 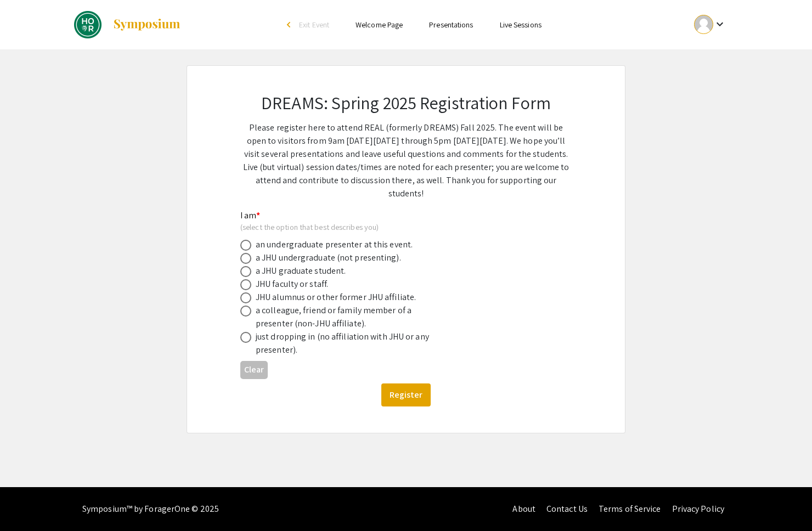 I want to click on a: Privacy Policy, so click(x=698, y=509).